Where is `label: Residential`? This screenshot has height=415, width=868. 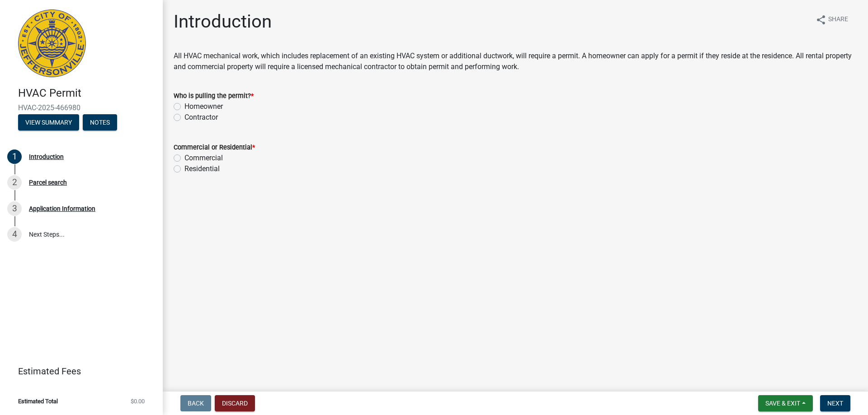 label: Residential is located at coordinates (202, 169).